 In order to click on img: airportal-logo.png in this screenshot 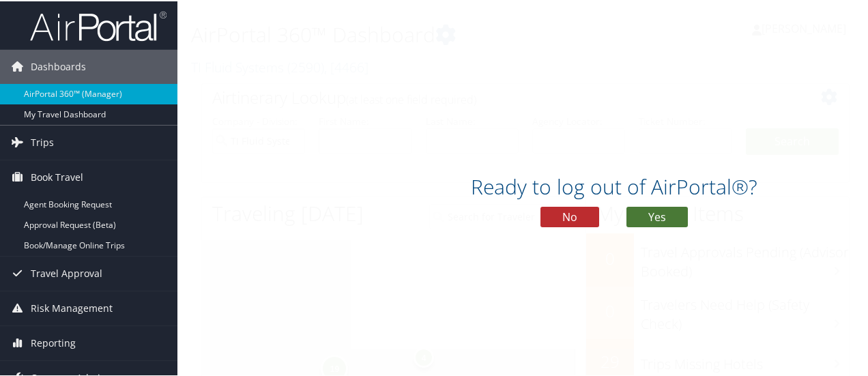, I will do `click(99, 24)`.